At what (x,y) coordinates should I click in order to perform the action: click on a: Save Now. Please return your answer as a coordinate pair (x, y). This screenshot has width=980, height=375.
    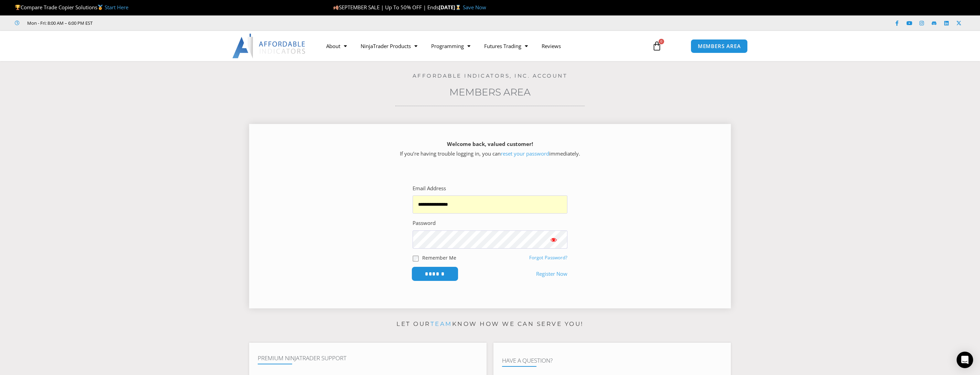
    Looking at the image, I should click on (475, 8).